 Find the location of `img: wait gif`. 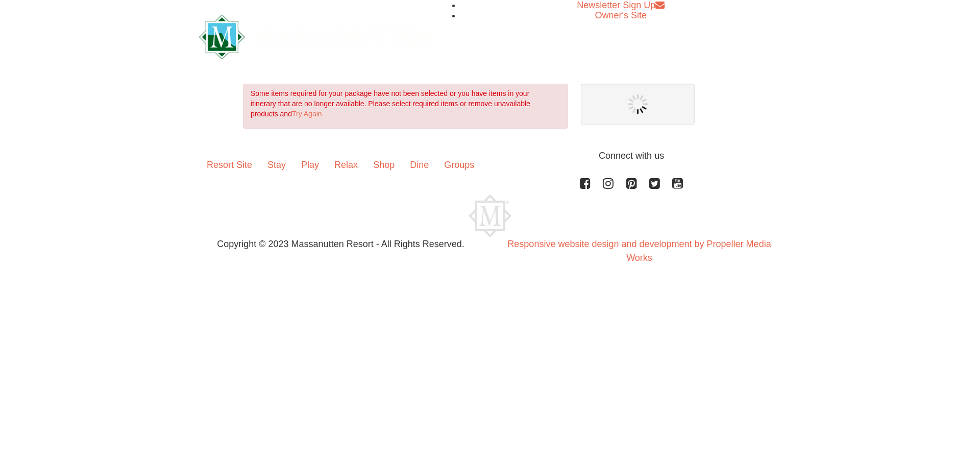

img: wait gif is located at coordinates (638, 105).